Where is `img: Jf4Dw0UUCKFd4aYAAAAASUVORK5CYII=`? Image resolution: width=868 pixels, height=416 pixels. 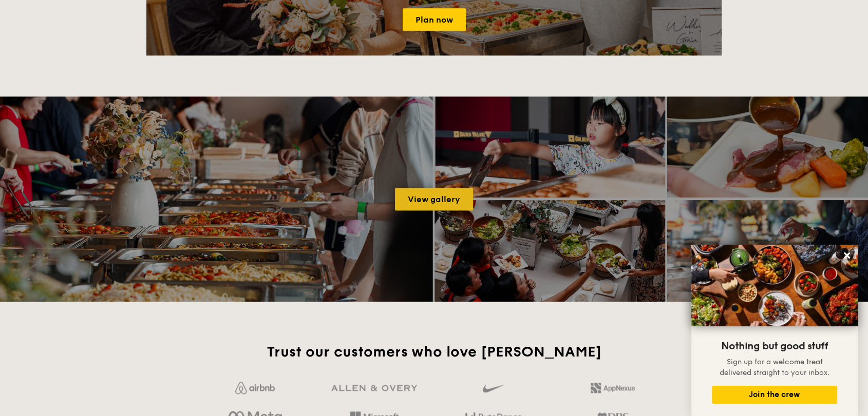 img: Jf4Dw0UUCKFd4aYAAAAASUVORK5CYII= is located at coordinates (255, 388).